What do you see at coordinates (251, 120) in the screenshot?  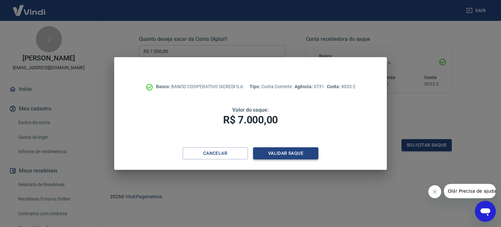 I see `span: R$ 7.000,00` at bounding box center [251, 120].